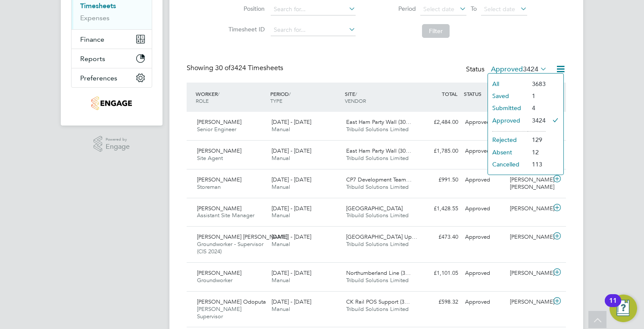 Image resolution: width=644 pixels, height=329 pixels. I want to click on span: To, so click(473, 9).